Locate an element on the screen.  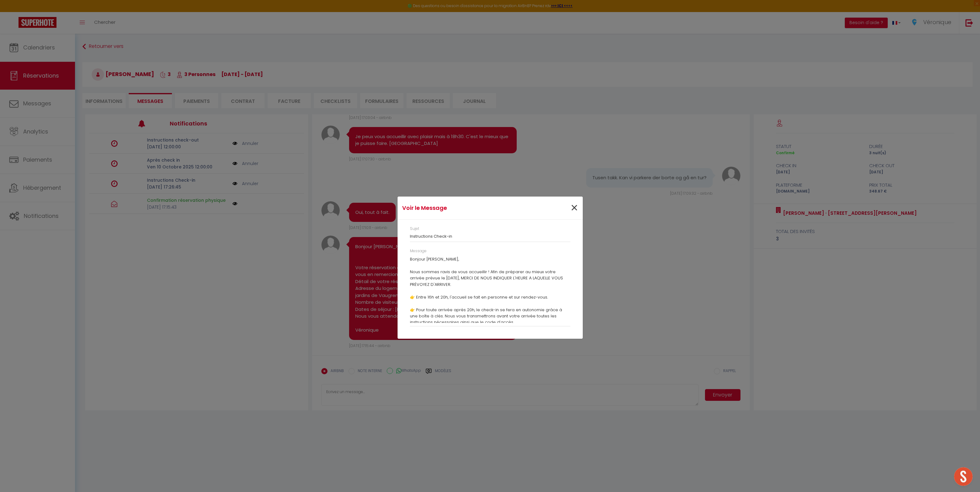
h3: Instructions Check-in is located at coordinates (490, 236).